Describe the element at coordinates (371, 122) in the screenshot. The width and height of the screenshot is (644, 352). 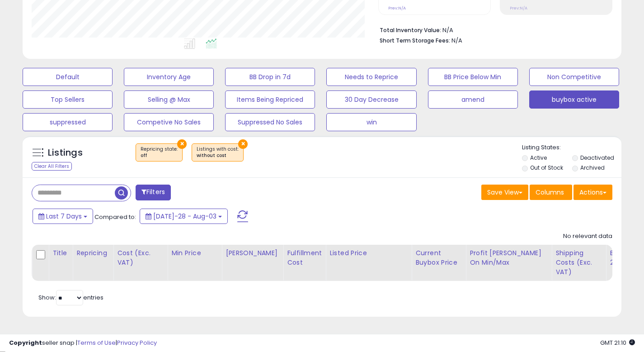
I see `button: win` at that location.